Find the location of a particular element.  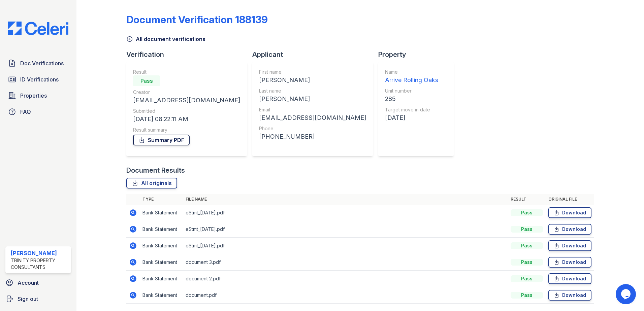

a: Account is located at coordinates (38, 283).